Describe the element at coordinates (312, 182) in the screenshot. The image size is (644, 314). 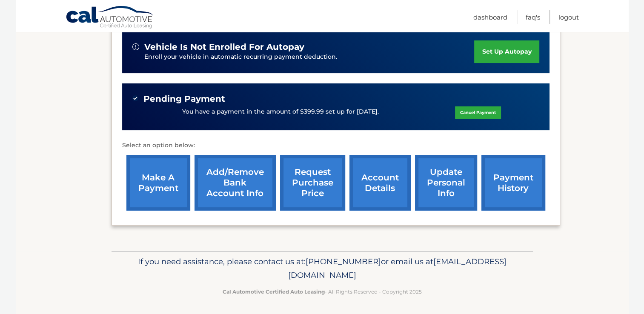
I see `a: request purchase price` at that location.